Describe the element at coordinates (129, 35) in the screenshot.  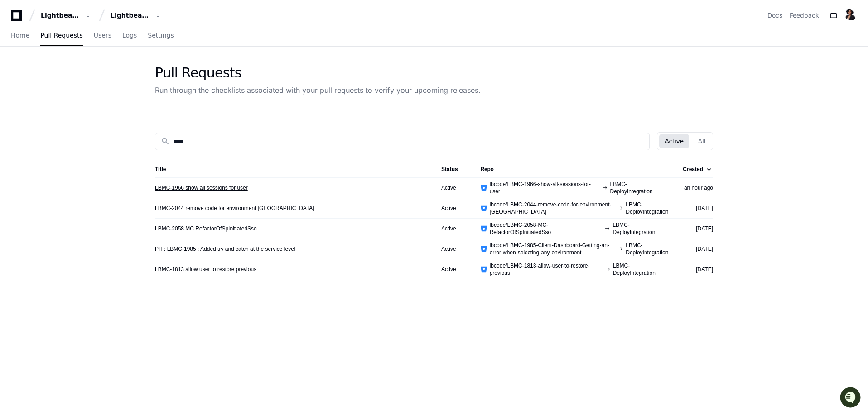
I see `span: Logs` at that location.